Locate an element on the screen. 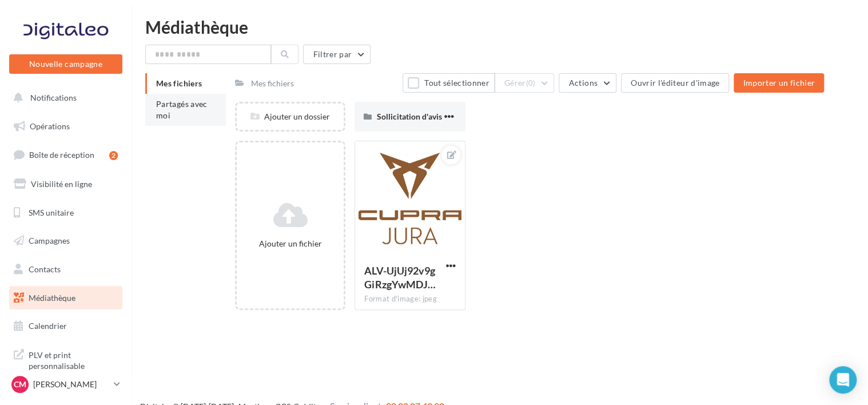  span: ALV-UjUj92v9gGiRzgYwMDJaCV_DZ0xq8FC79NlMZQ_T1jY0ZXnIj5Y is located at coordinates (399, 277).